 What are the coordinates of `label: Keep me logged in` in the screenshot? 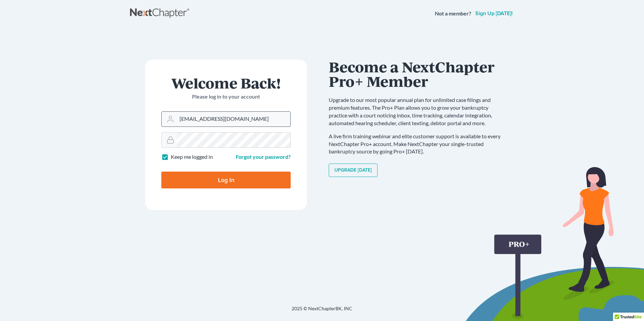 It's located at (192, 157).